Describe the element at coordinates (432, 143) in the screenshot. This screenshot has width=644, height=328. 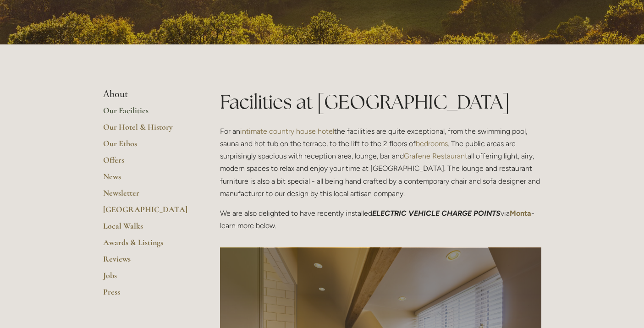
I see `a: bedrooms` at that location.